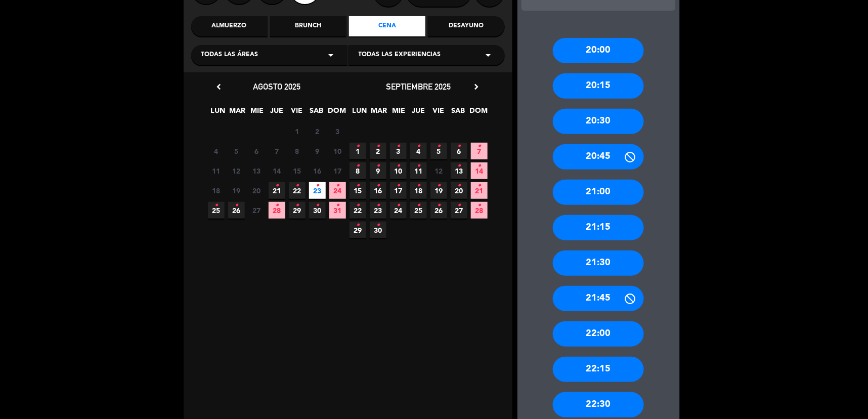 This screenshot has width=868, height=419. Describe the element at coordinates (466, 26) in the screenshot. I see `div: Desayuno` at that location.